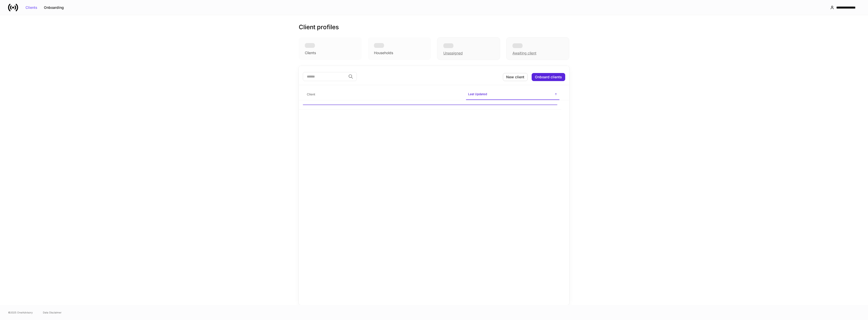  I want to click on h3: Client profiles, so click(319, 28).